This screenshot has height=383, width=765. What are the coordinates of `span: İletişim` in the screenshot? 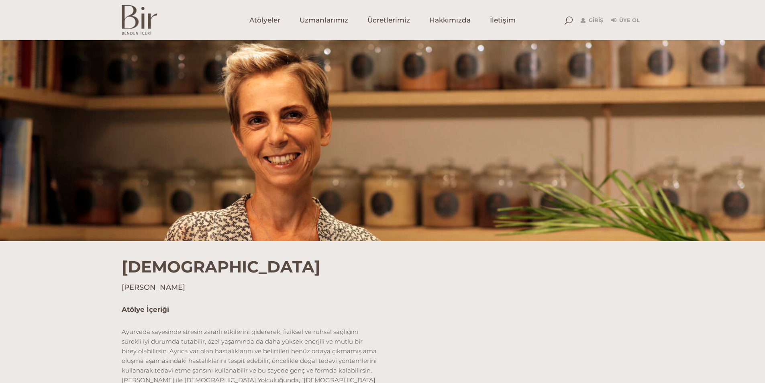 It's located at (503, 20).